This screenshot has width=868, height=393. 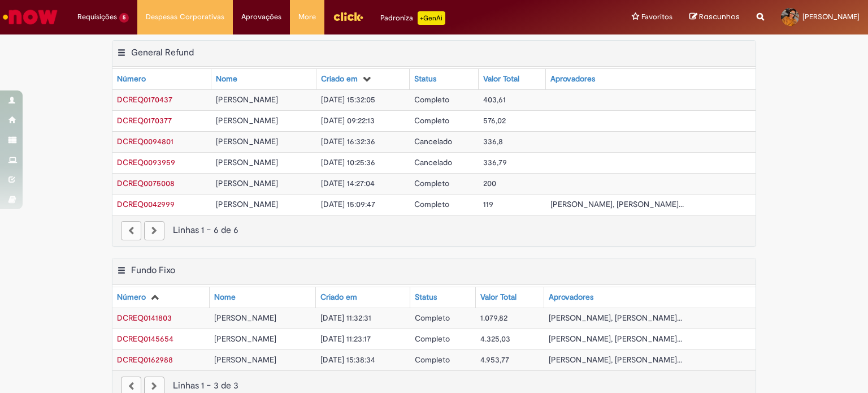 What do you see at coordinates (146, 204) in the screenshot?
I see `span: DCREQ0042999` at bounding box center [146, 204].